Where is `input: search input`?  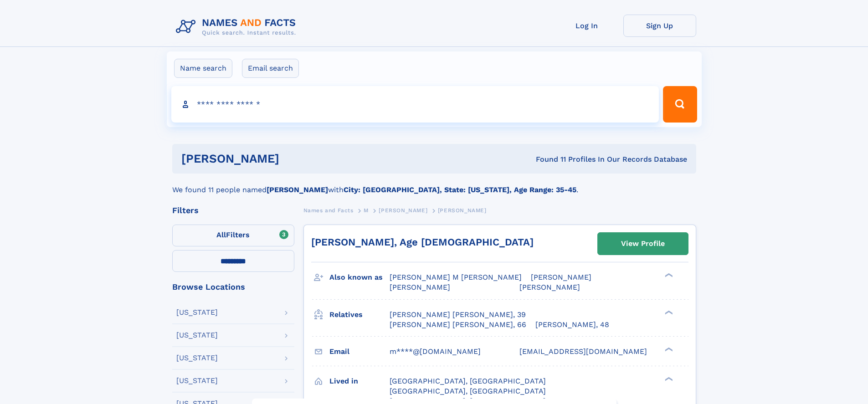 input: search input is located at coordinates (415, 104).